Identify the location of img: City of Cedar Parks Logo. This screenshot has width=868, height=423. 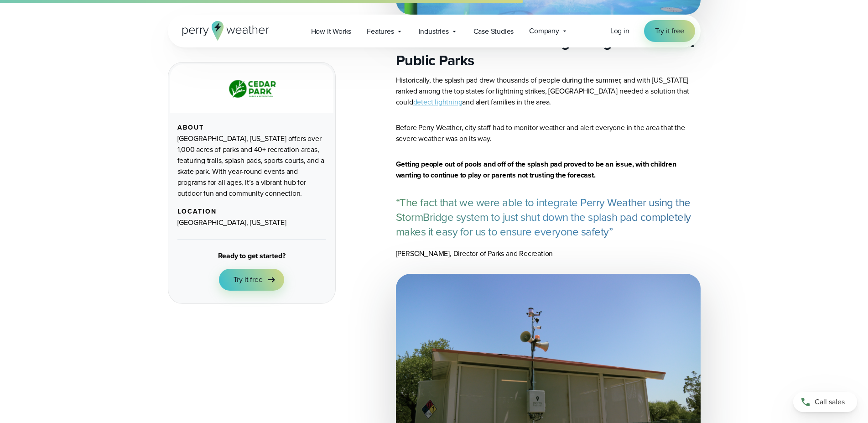
(252, 88).